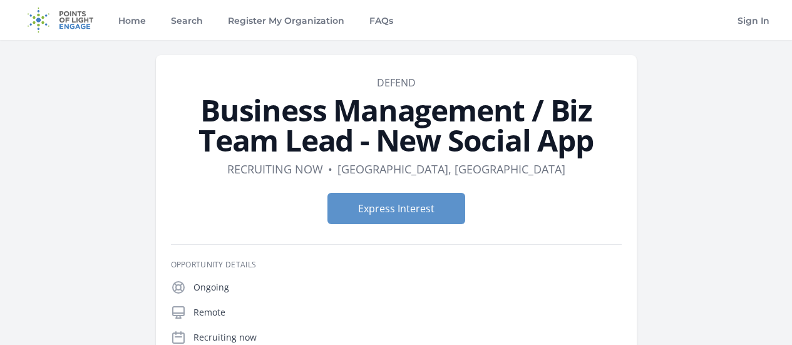 The width and height of the screenshot is (792, 345). What do you see at coordinates (396, 265) in the screenshot?
I see `h3: Opportunity Details` at bounding box center [396, 265].